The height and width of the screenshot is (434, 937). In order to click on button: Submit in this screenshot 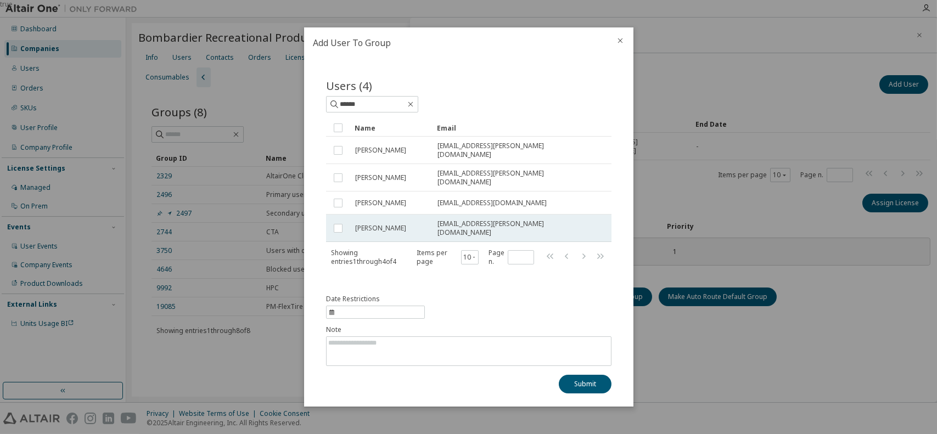, I will do `click(585, 384)`.